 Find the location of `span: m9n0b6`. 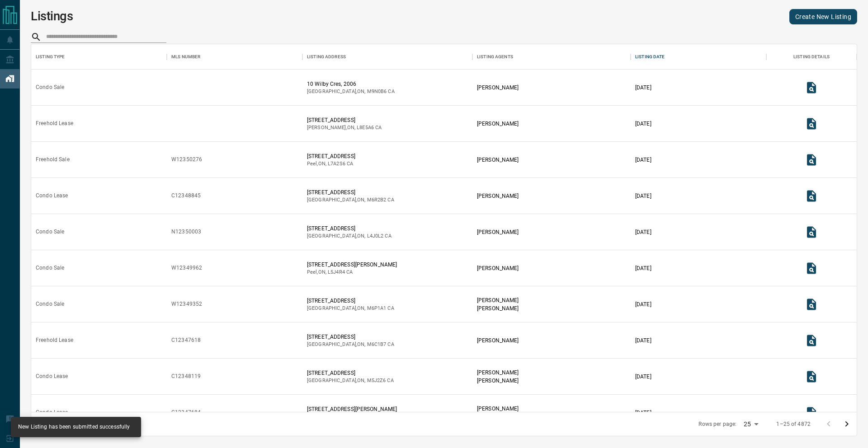

span: m9n0b6 is located at coordinates (377, 91).